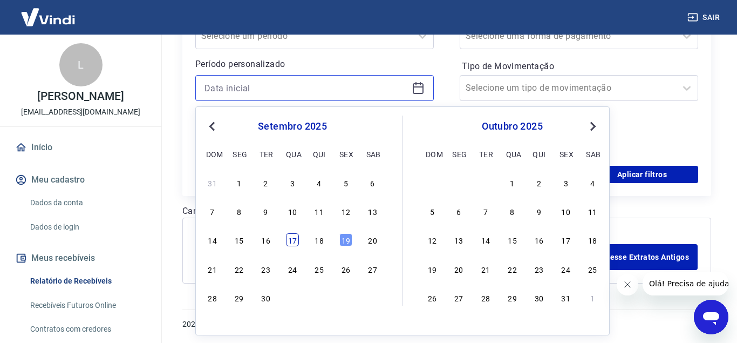  Describe the element at coordinates (292, 211) in the screenshot. I see `div: Choose quarta-feira, 10 de setembro de 2025` at that location.